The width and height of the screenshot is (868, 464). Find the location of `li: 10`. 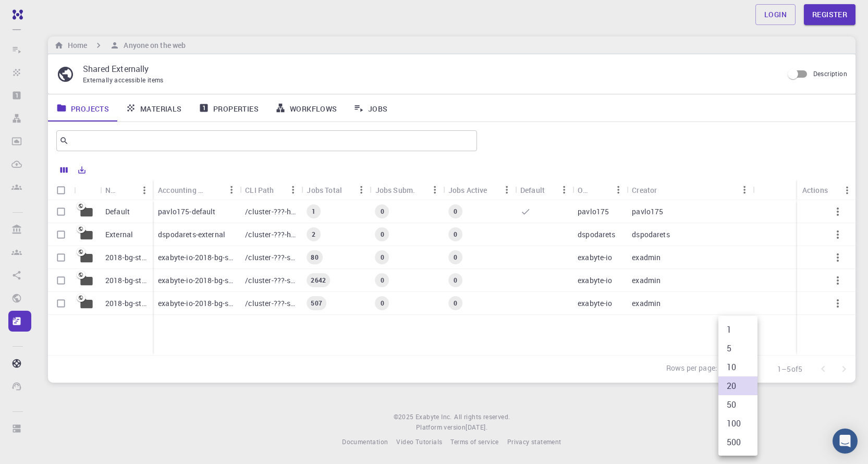

li: 10 is located at coordinates (737, 367).